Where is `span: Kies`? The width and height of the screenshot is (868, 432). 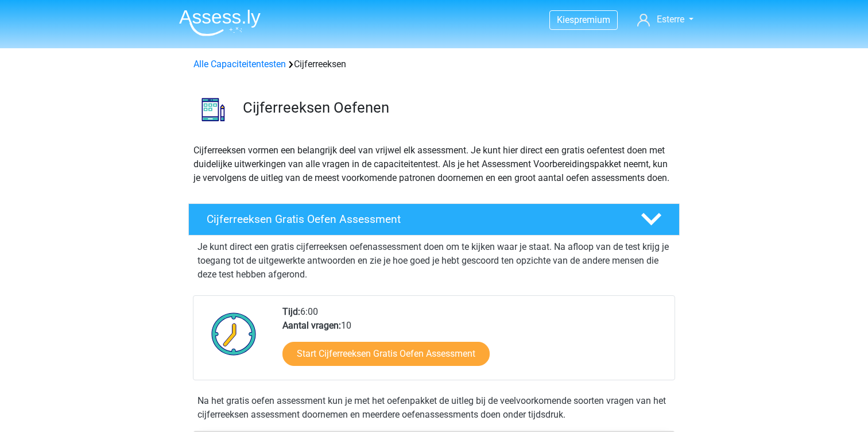 span: Kies is located at coordinates (565, 20).